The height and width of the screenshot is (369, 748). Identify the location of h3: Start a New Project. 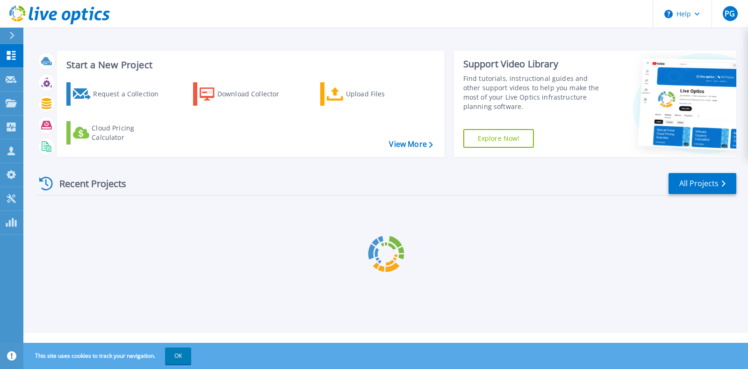
(249, 65).